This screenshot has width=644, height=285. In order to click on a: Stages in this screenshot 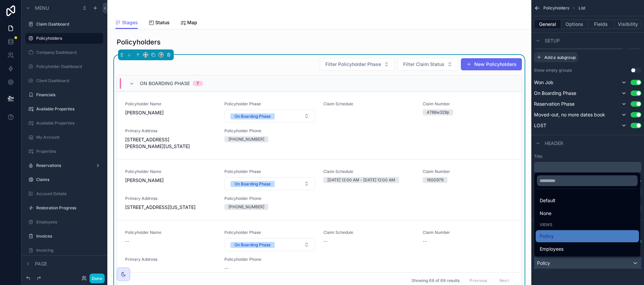, I will do `click(126, 23)`.